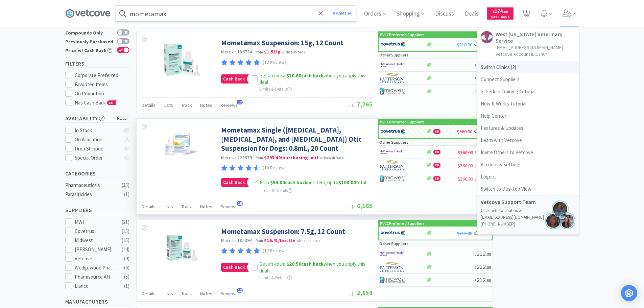  I want to click on span: CB, so click(437, 165).